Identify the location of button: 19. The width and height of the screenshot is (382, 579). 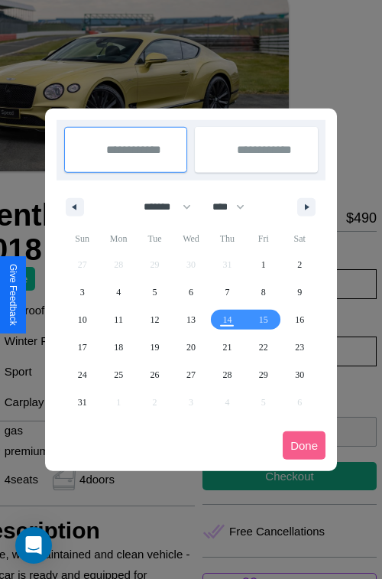
(155, 347).